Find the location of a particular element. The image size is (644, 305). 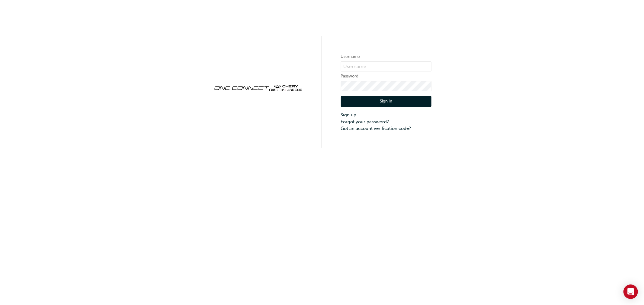

a: Sign up is located at coordinates (386, 115).